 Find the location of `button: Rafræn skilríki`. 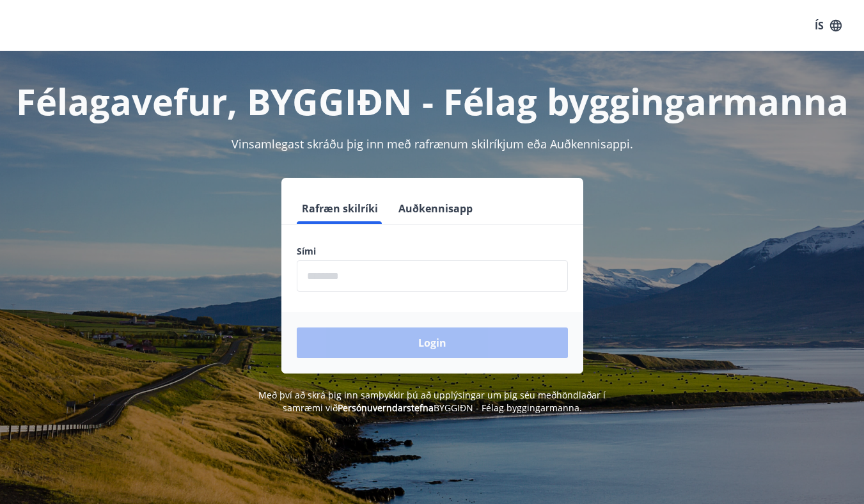

button: Rafræn skilríki is located at coordinates (340, 209).